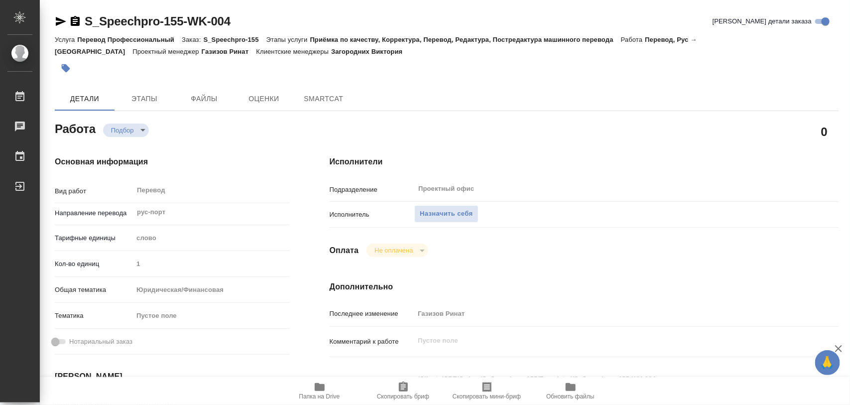  What do you see at coordinates (584, 287) in the screenshot?
I see `h4: Дополнительно` at bounding box center [584, 287].